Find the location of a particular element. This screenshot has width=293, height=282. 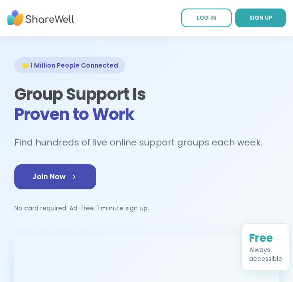

p: No card required. Ad-free. 1 minute sign up. is located at coordinates (147, 208).